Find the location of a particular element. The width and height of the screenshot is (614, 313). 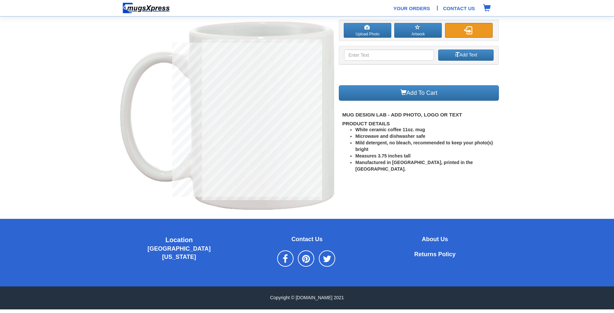

b: About Us is located at coordinates (435, 239).